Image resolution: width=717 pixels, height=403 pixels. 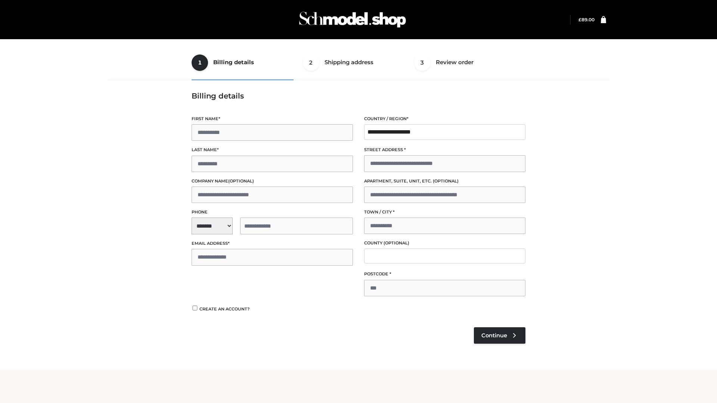 What do you see at coordinates (494, 336) in the screenshot?
I see `span: Continue` at bounding box center [494, 336].